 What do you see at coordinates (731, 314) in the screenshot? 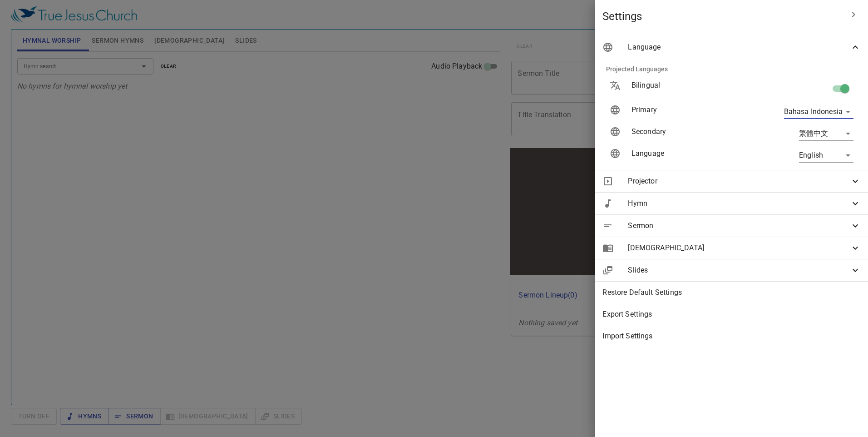
I see `div: Export Settings` at bounding box center [731, 314].